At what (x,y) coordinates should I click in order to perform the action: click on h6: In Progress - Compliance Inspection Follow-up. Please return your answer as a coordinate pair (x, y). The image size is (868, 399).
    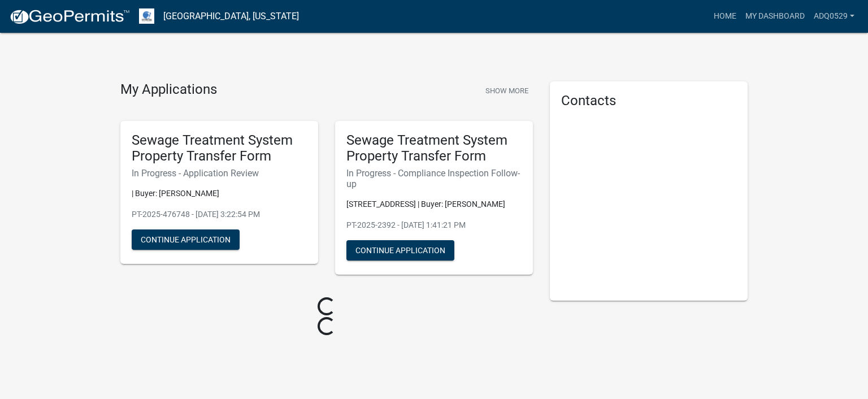
    Looking at the image, I should click on (434, 179).